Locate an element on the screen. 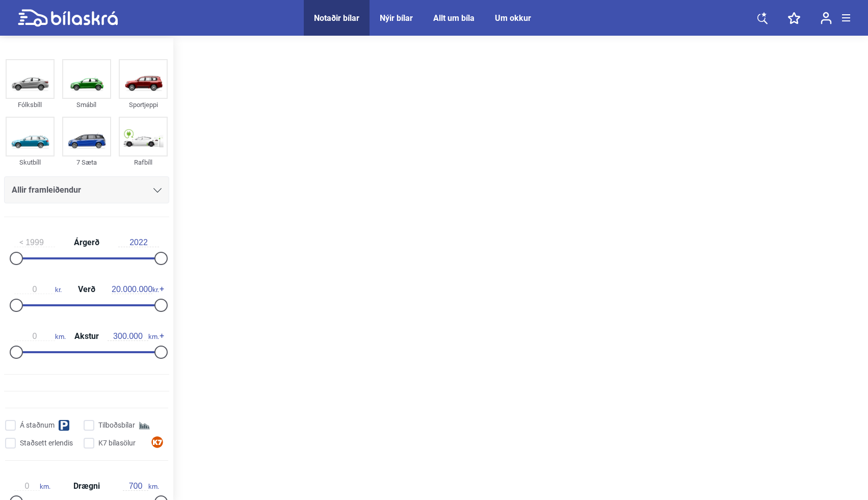 This screenshot has width=868, height=500. a: Um okkur is located at coordinates (513, 18).